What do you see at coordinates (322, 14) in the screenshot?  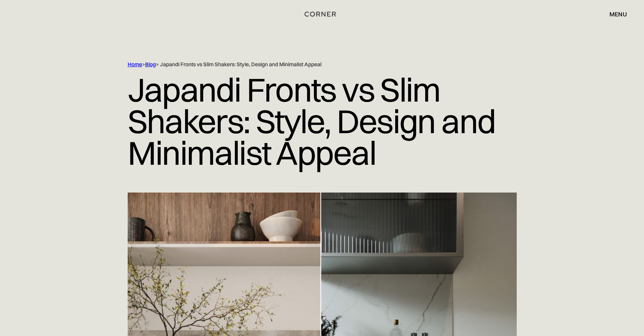 I see `a: home` at bounding box center [322, 14].